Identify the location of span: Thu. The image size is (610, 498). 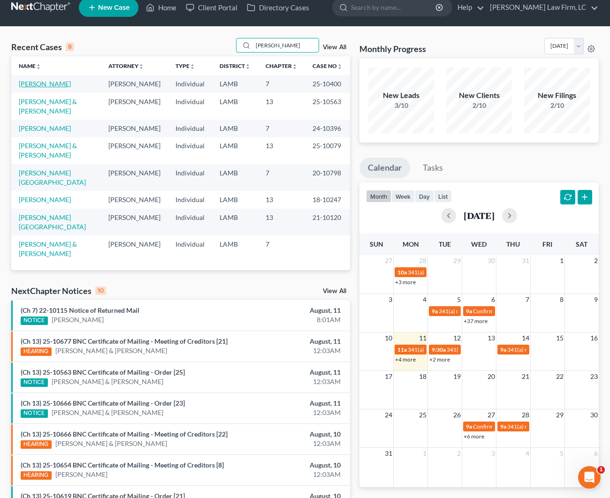
(513, 244).